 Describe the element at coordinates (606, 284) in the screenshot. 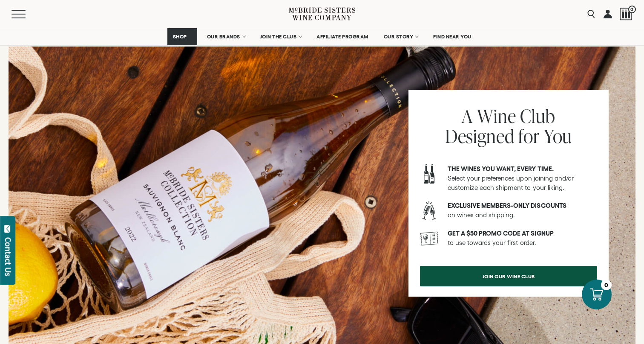

I see `div: 0` at that location.